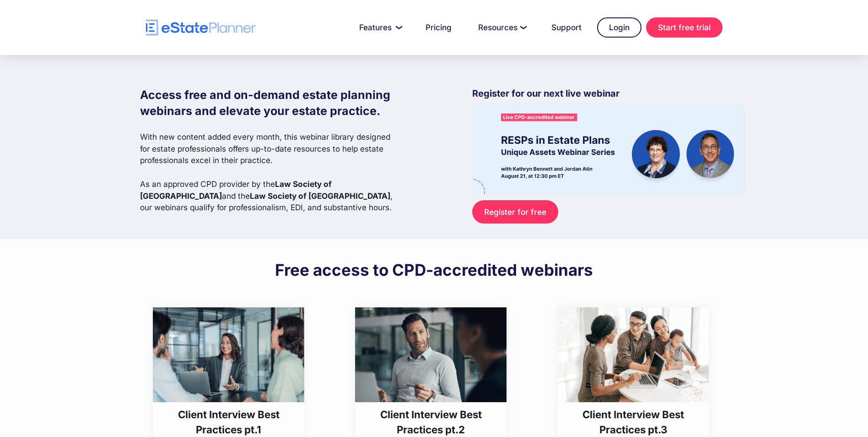 This screenshot has height=437, width=868. I want to click on h2: Free access to CPD-accredited webinars, so click(434, 270).